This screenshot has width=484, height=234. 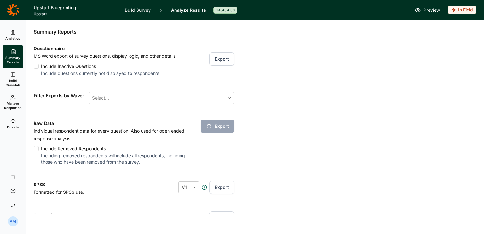 I want to click on div: Include Removed Respondents, so click(x=114, y=149).